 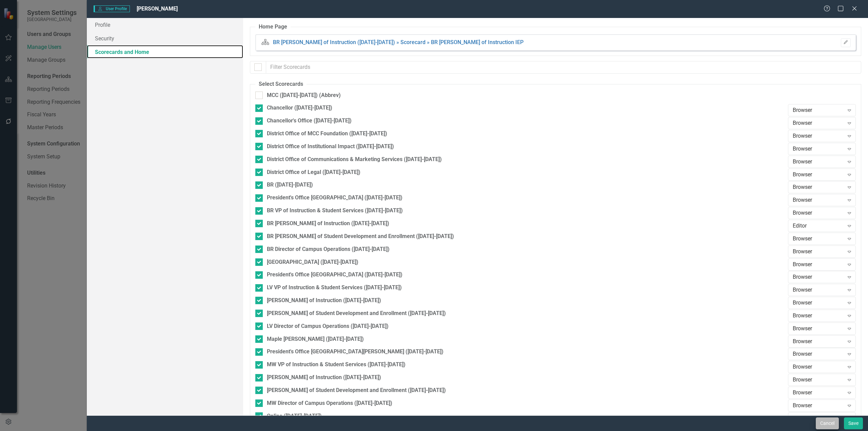 I want to click on a: Scorecards and Home, so click(x=165, y=52).